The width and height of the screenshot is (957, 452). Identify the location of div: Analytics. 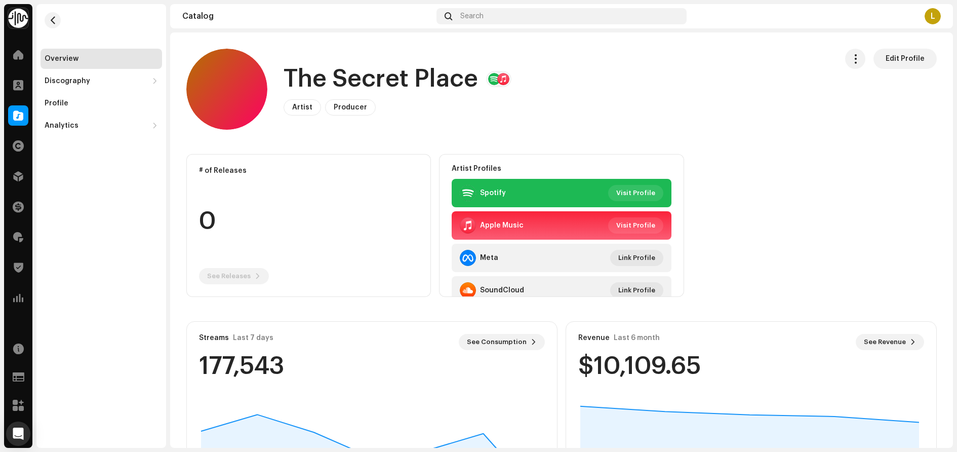
(61, 126).